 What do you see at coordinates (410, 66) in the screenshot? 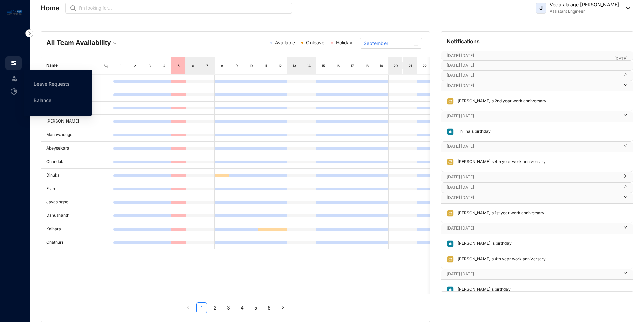
I see `div: 21` at bounding box center [410, 66].